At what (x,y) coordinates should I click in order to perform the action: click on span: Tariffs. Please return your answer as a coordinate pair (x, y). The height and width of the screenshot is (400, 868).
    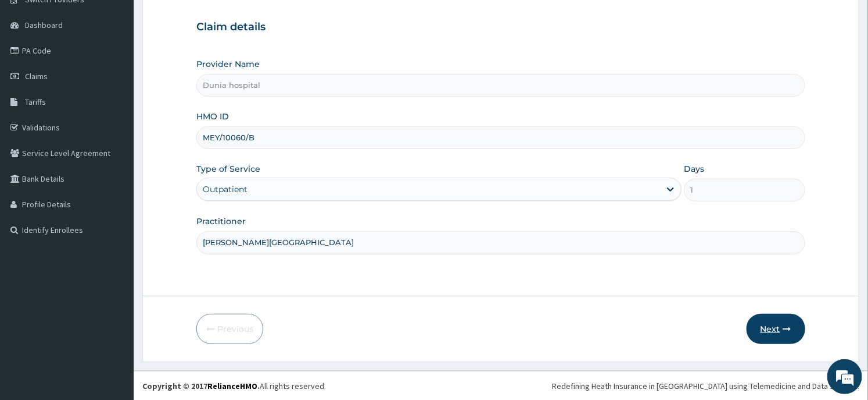
    Looking at the image, I should click on (35, 102).